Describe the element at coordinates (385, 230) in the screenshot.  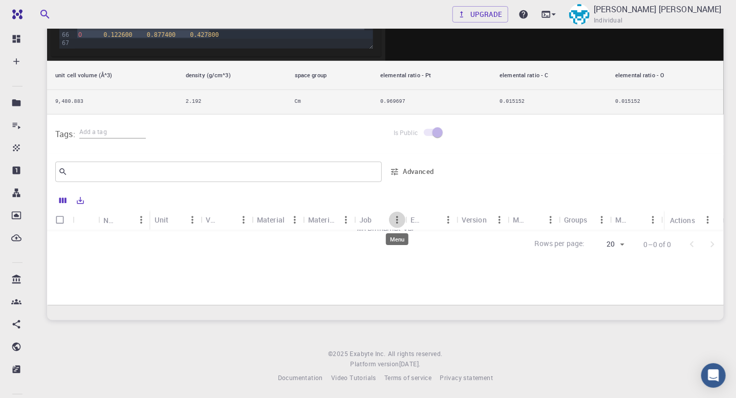
I see `div: No Properties Yet` at that location.